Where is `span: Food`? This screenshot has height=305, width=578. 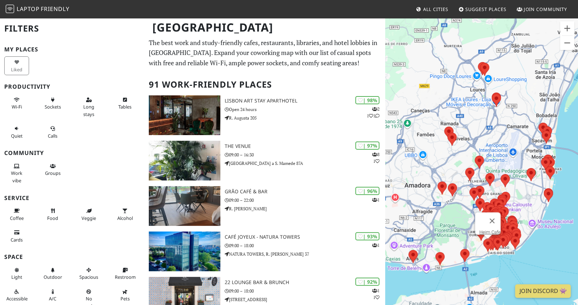
span: Food is located at coordinates (53, 218).